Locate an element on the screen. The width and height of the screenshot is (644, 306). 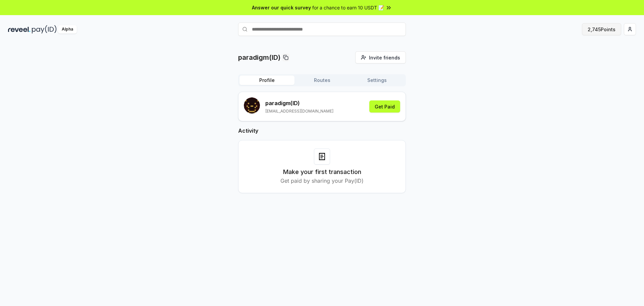
span: for a chance to earn 10 USDT 📝 is located at coordinates (348, 8).